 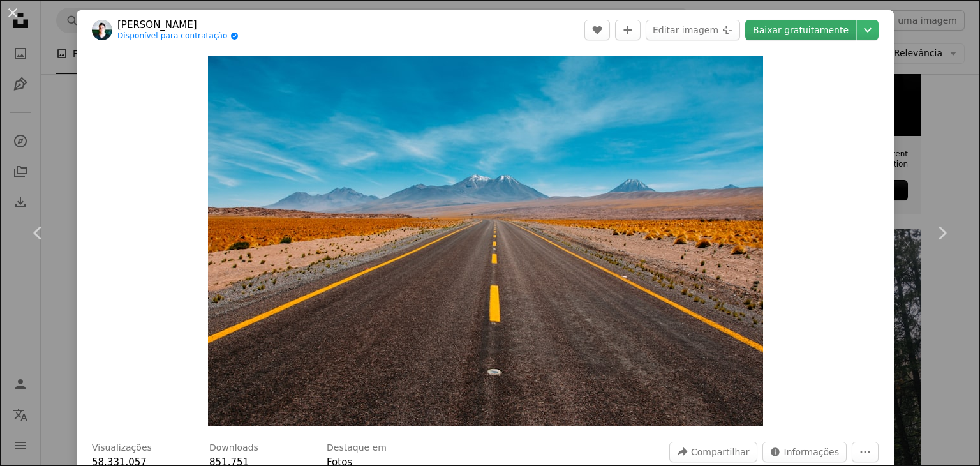 What do you see at coordinates (102, 30) in the screenshot?
I see `img: Ir para o perfil de Diego Jimenez` at bounding box center [102, 30].